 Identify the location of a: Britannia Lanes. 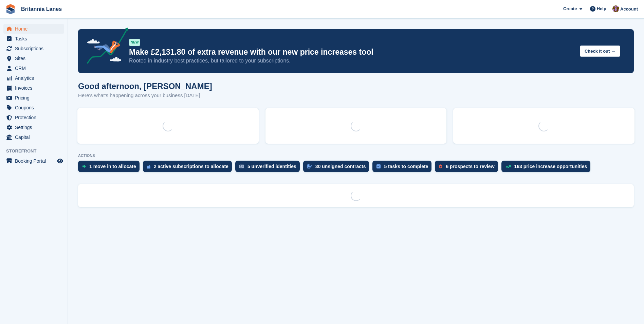
(42, 9).